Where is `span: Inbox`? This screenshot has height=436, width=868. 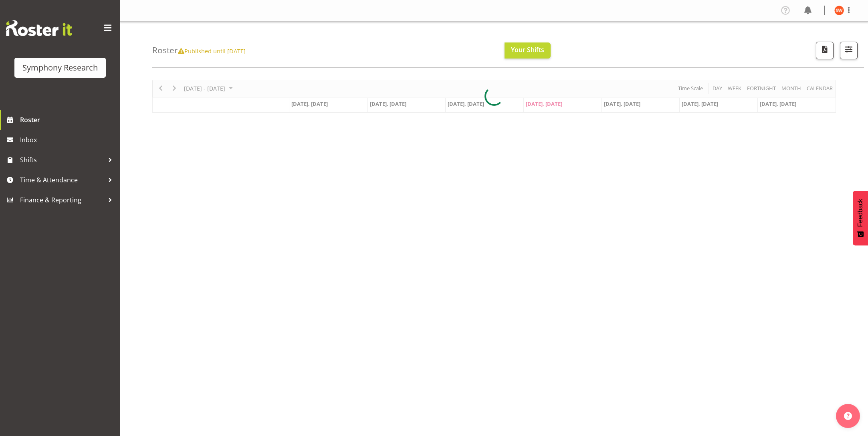
span: Inbox is located at coordinates (68, 140).